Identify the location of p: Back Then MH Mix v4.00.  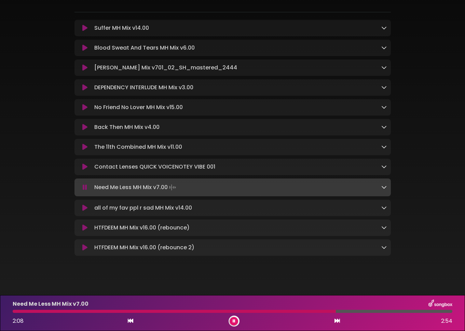
(127, 127).